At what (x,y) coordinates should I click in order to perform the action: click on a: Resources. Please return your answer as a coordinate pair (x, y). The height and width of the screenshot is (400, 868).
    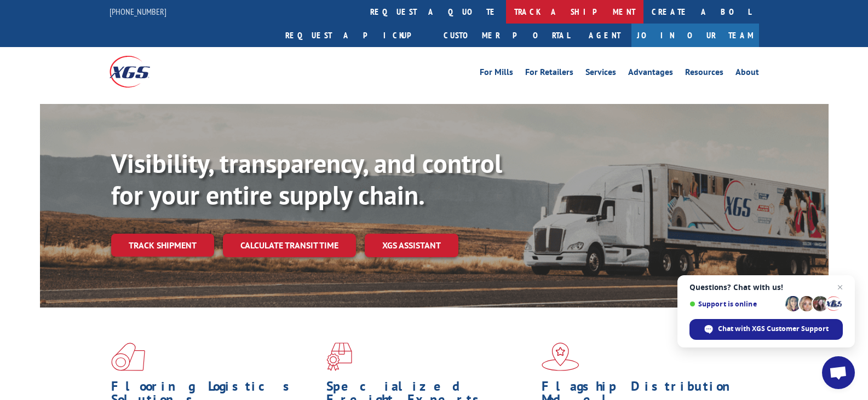
    Looking at the image, I should click on (704, 74).